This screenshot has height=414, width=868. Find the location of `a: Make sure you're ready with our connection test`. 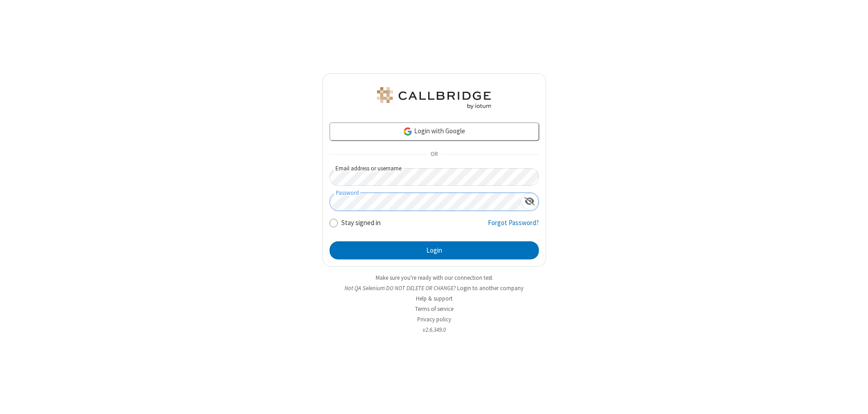

a: Make sure you're ready with our connection test is located at coordinates (434, 278).